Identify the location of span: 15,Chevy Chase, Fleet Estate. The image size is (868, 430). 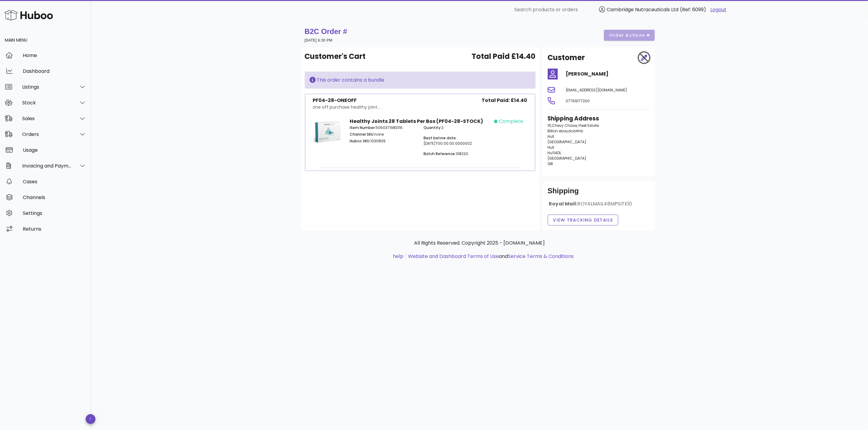
(573, 126).